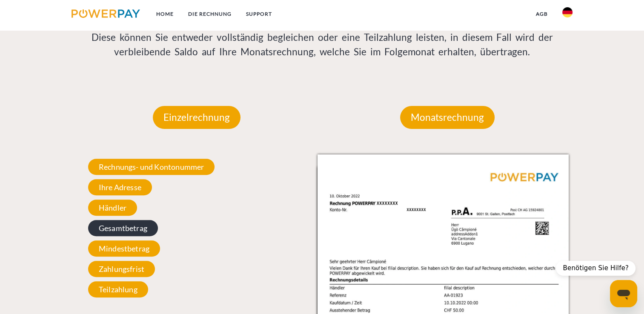 The height and width of the screenshot is (314, 644). What do you see at coordinates (112, 208) in the screenshot?
I see `span: Händler` at bounding box center [112, 208].